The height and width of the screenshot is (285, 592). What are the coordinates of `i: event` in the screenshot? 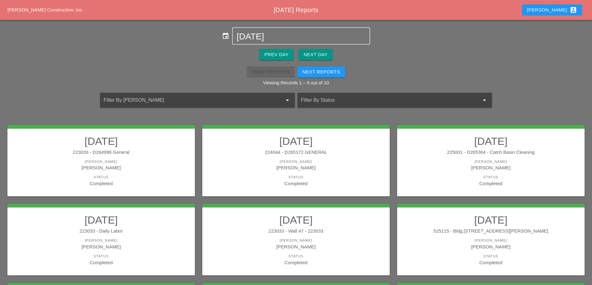 It's located at (226, 36).